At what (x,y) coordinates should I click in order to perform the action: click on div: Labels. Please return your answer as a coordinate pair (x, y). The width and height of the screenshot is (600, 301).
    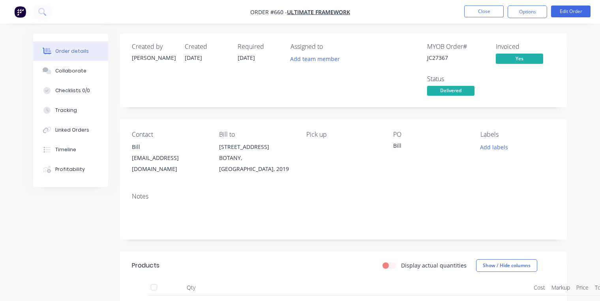
    Looking at the image, I should click on (517, 135).